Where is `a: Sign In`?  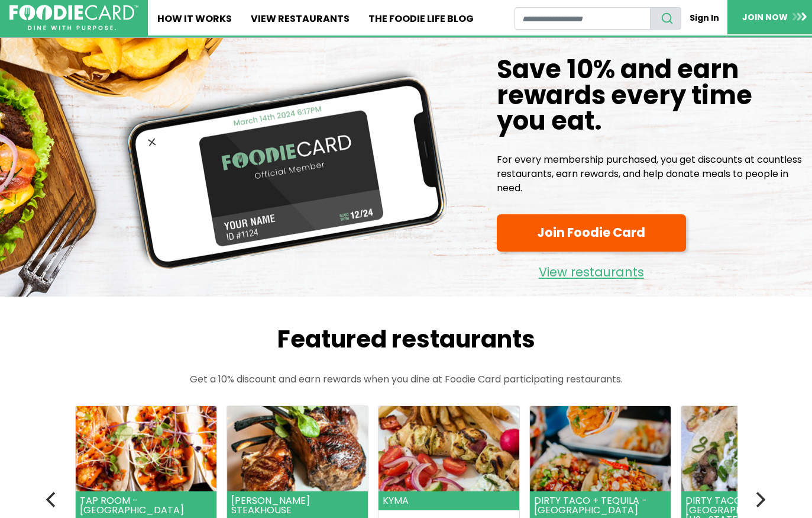
a: Sign In is located at coordinates (704, 18).